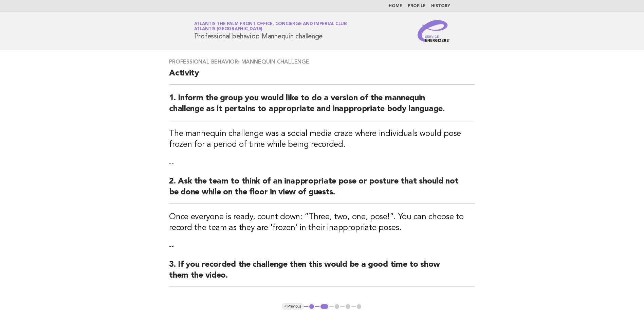  I want to click on h1: Professional behavior: Mannequin challenge, so click(270, 31).